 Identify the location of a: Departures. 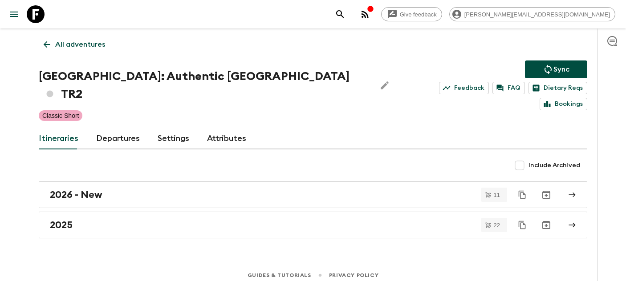
(118, 139).